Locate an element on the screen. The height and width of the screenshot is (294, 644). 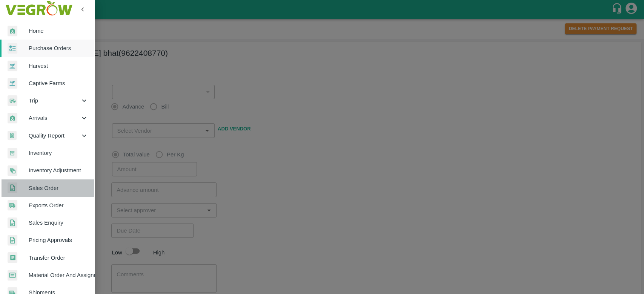
span: Arrivals is located at coordinates (54, 118).